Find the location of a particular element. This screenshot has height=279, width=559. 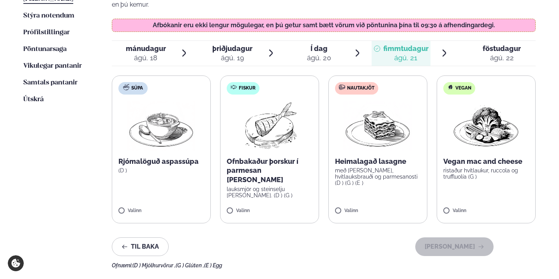

p: (D ) is located at coordinates (161, 171).